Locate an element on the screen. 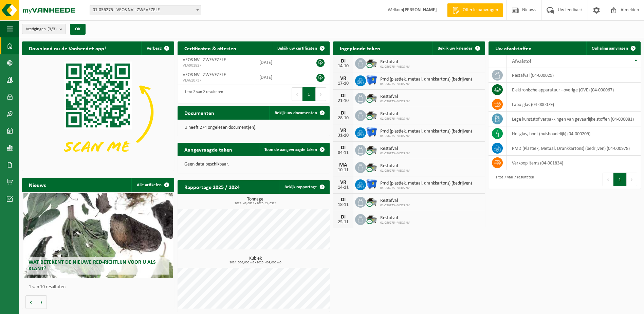  button: Vorige is located at coordinates (31, 302).